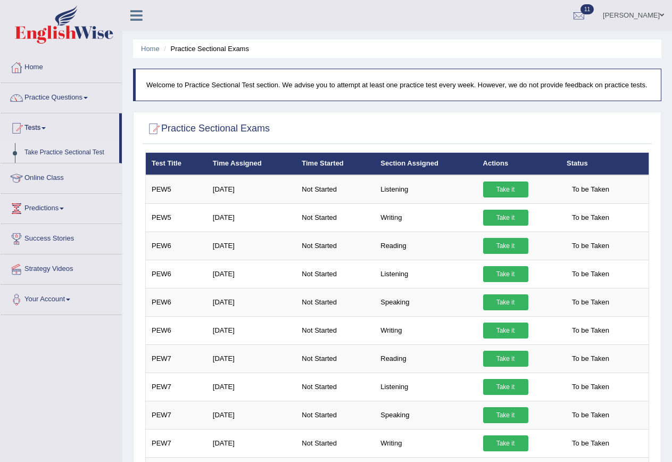 This screenshot has height=462, width=672. Describe the element at coordinates (604, 164) in the screenshot. I see `th: Status` at that location.